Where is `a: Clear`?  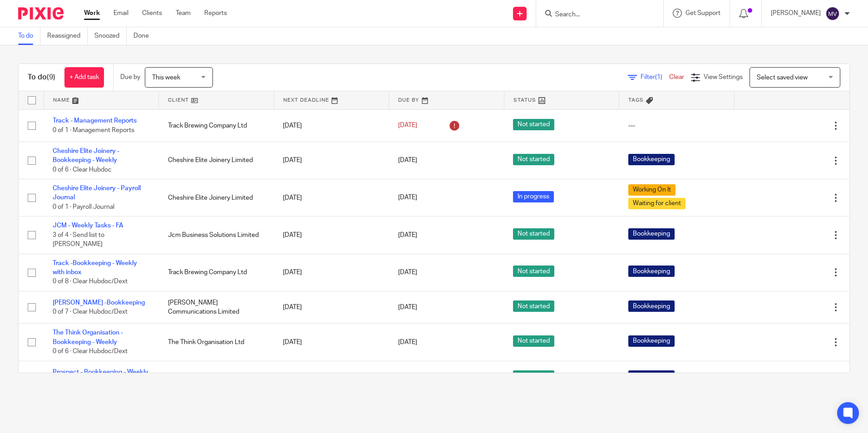
a: Clear is located at coordinates (676, 77).